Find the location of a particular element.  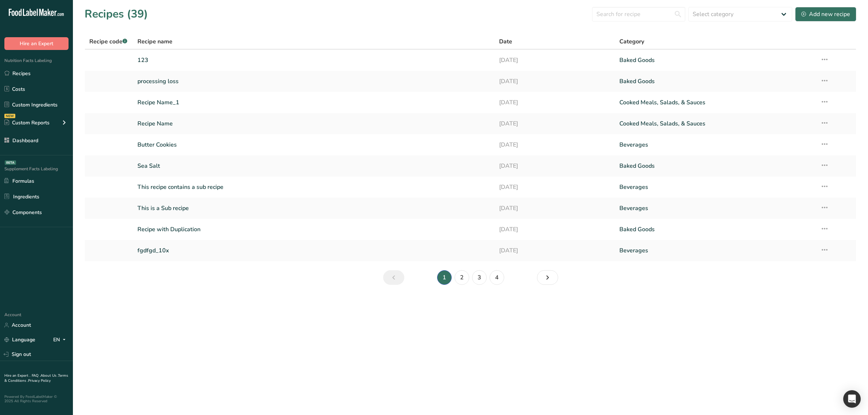

a: Previous page is located at coordinates (394, 277).